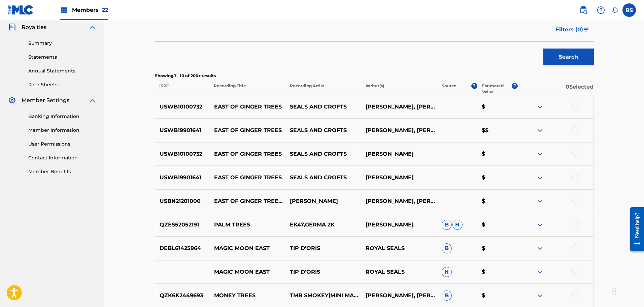 The height and width of the screenshot is (307, 644). Describe the element at coordinates (627, 291) in the screenshot. I see `div: Chat Widget` at that location.